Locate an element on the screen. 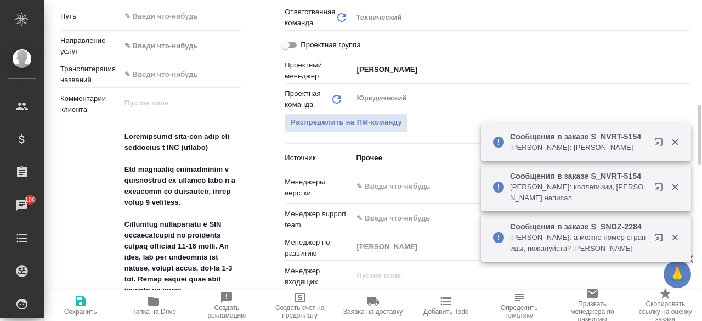  button: Создать рекламацию is located at coordinates (227, 306).